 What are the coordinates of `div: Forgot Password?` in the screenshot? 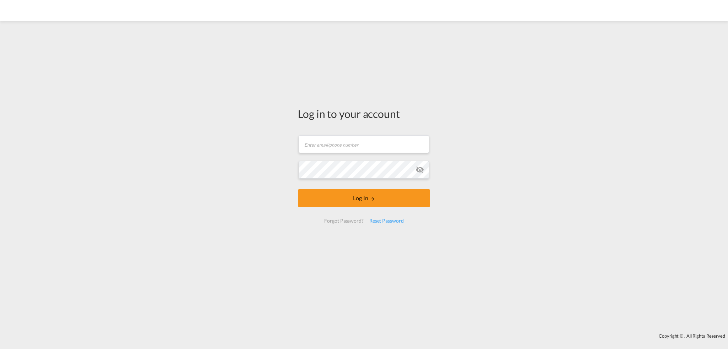 It's located at (344, 221).